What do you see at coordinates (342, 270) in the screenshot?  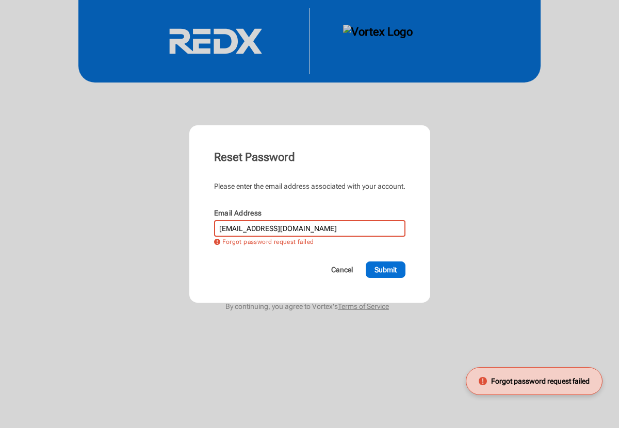 I see `span: Cancel` at bounding box center [342, 270].